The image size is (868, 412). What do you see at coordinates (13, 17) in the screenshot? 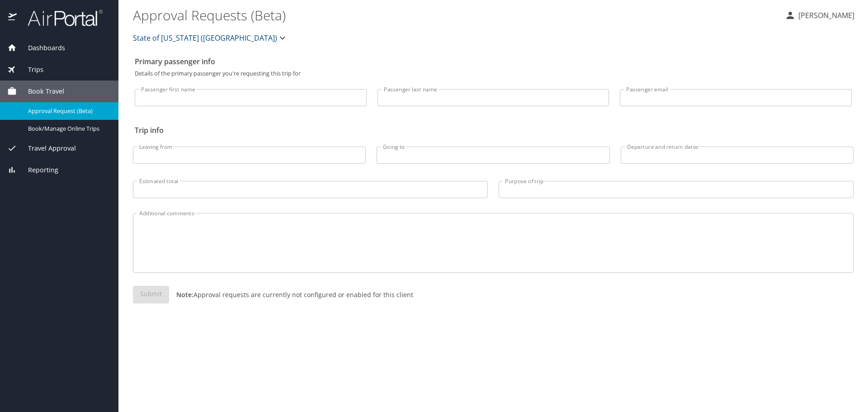
I see `img: icon-airportal.png` at bounding box center [13, 17].